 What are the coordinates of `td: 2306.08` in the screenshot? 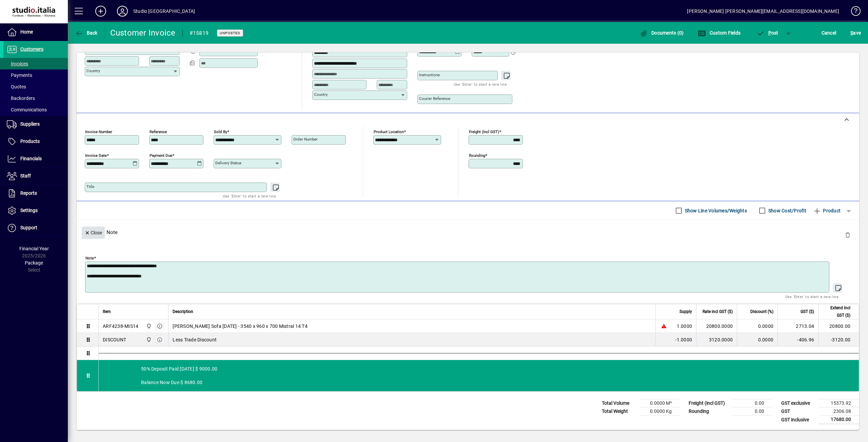 It's located at (839, 411).